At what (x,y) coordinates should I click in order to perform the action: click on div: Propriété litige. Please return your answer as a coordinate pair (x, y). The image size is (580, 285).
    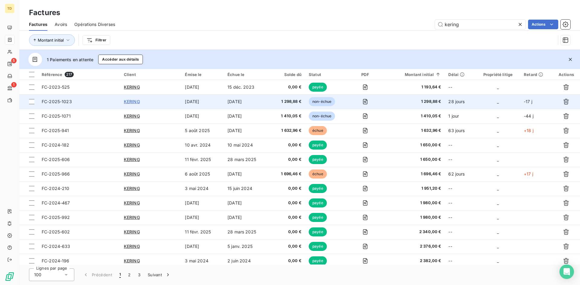
    Looking at the image, I should click on (497, 75).